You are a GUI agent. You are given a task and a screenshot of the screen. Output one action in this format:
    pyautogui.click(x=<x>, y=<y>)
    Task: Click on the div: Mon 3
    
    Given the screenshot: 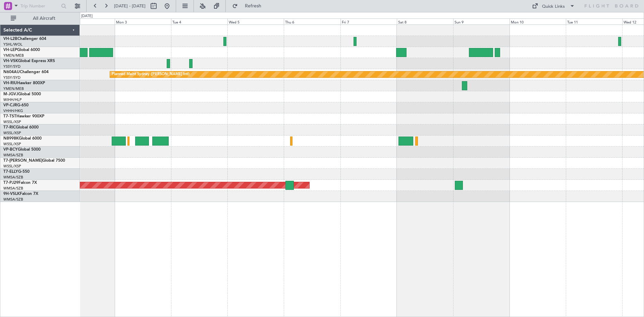 What is the action you would take?
    pyautogui.click(x=143, y=21)
    